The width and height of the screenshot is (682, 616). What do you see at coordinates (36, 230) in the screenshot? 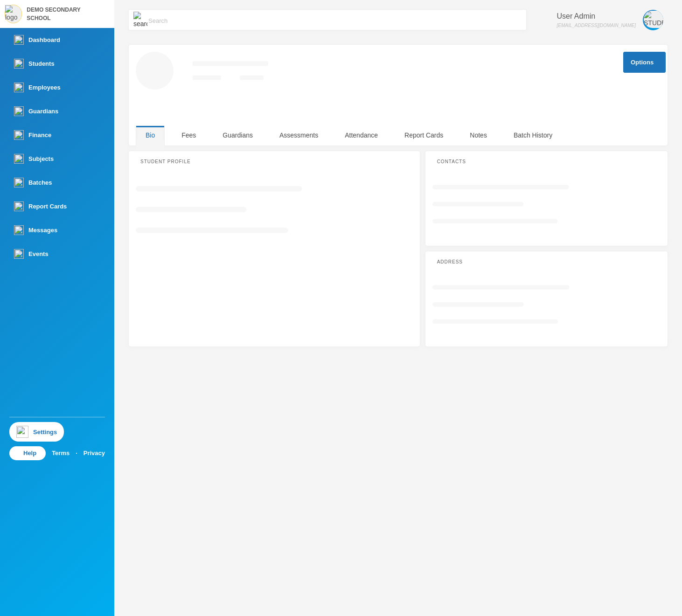
I see `div: Messages` at bounding box center [36, 230].